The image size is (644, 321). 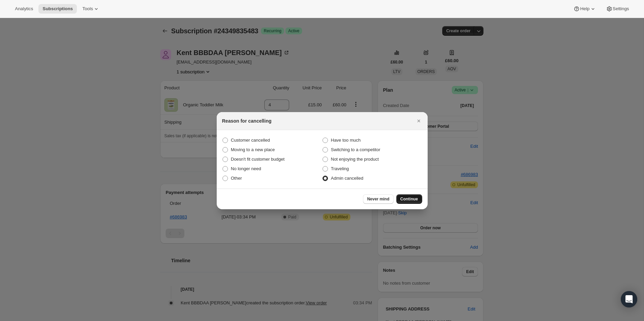 What do you see at coordinates (355, 159) in the screenshot?
I see `span: Not enjoying the product` at bounding box center [355, 159].